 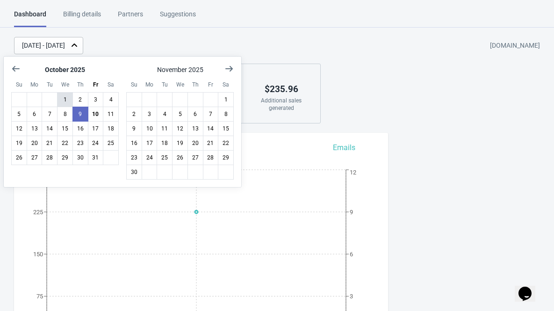 What do you see at coordinates (111, 143) in the screenshot?
I see `button: October 25 2025` at bounding box center [111, 143].